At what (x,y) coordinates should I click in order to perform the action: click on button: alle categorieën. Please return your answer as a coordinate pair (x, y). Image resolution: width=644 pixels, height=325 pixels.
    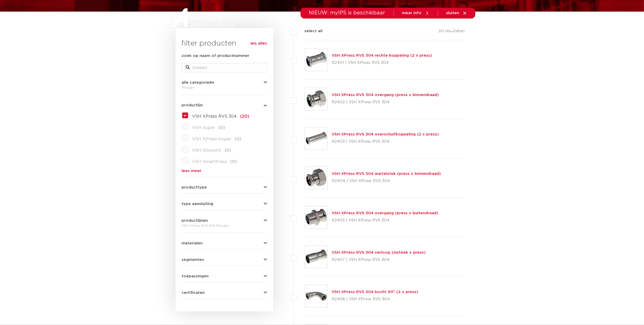
    Looking at the image, I should click on (224, 82).